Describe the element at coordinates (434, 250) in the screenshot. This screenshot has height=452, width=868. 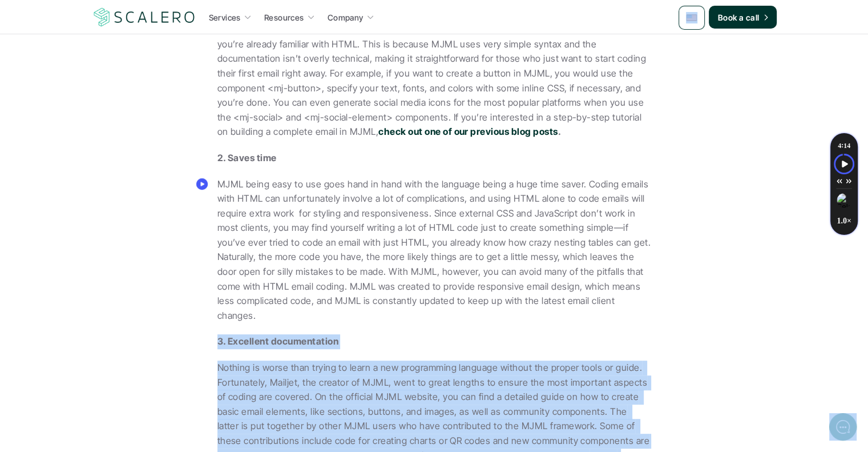
I see `p: MJML being easy to use goes hand in hand with the language being a huge time saver. Coding emails...` at that location.